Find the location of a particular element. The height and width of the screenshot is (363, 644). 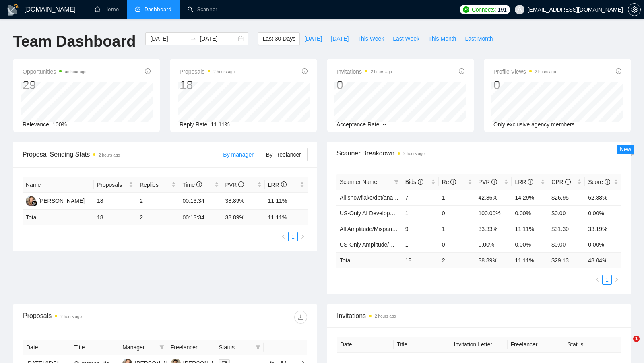

a: All Amplitude/Mixpanel/Posthog Product Analytics is located at coordinates (401, 229).